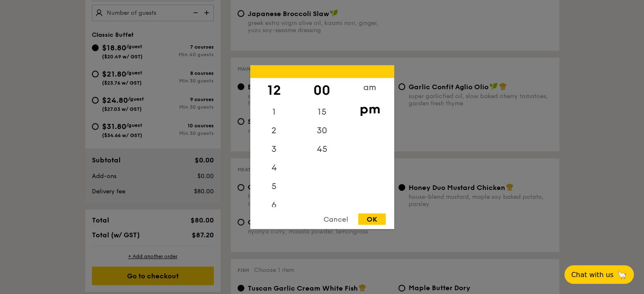  I want to click on div: 6, so click(274, 205).